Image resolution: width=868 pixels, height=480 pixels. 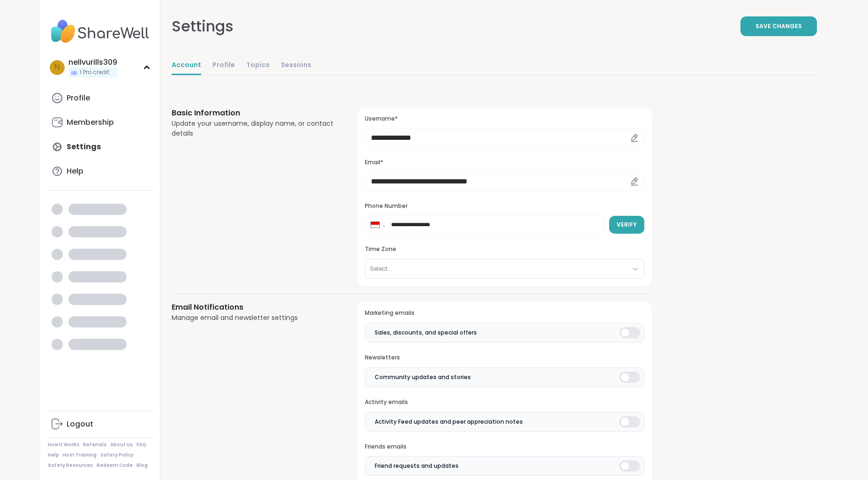 I want to click on span: Verify, so click(x=627, y=225).